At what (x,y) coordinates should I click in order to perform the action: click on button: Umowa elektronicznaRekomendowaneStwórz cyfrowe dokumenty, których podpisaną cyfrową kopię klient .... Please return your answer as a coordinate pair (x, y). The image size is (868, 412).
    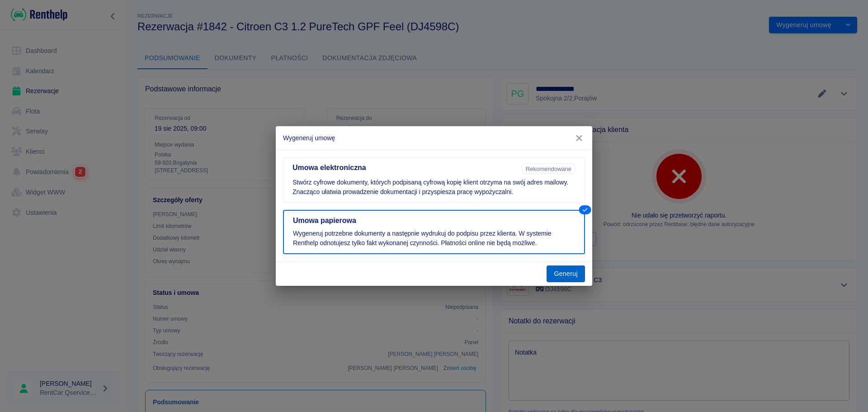
    Looking at the image, I should click on (434, 179).